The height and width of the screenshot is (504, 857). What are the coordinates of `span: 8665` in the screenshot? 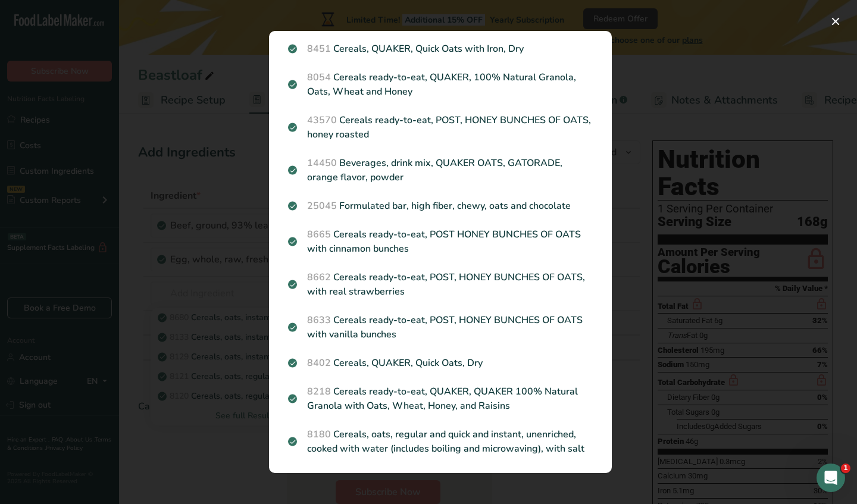 It's located at (319, 235).